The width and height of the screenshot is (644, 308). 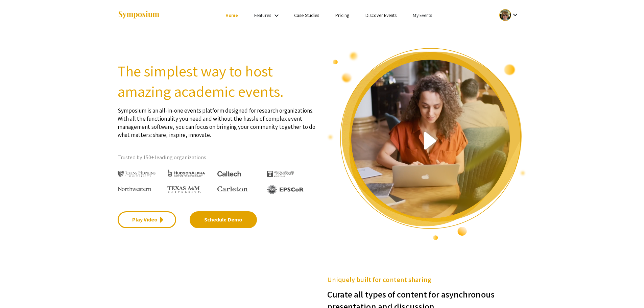 What do you see at coordinates (509, 15) in the screenshot?
I see `button: Expand account dropdown` at bounding box center [509, 15].